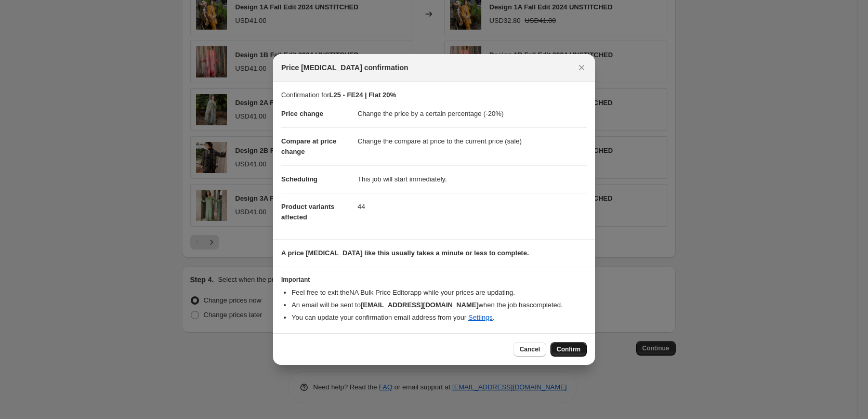  What do you see at coordinates (529, 350) in the screenshot?
I see `button: Cancel` at bounding box center [529, 350].